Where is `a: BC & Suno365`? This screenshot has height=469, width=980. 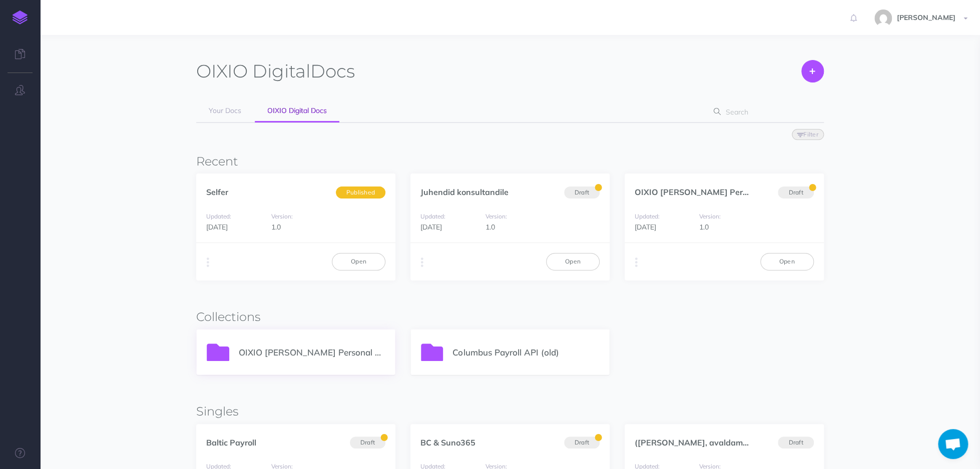
a: BC & Suno365 is located at coordinates (448, 443).